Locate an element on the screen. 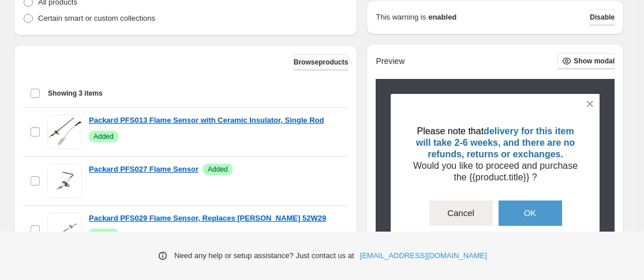 Image resolution: width=644 pixels, height=280 pixels. span: Show modal is located at coordinates (594, 61).